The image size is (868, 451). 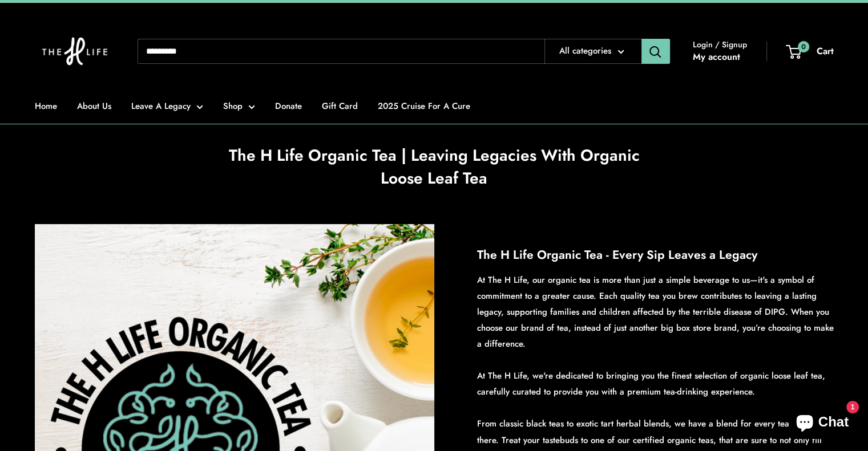 What do you see at coordinates (655, 255) in the screenshot?
I see `h2: The H Life Organic Tea - Every Sip Leaves a Legacy` at bounding box center [655, 255].